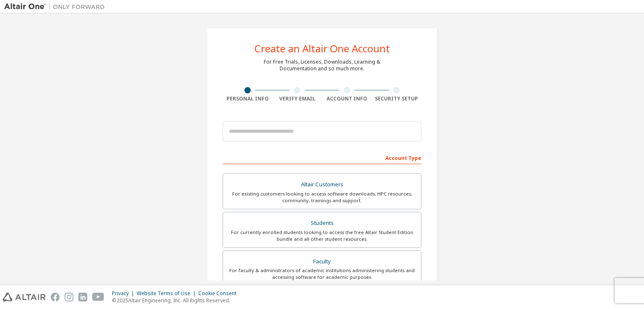 This screenshot has width=644, height=309. I want to click on img: facebook.svg, so click(55, 297).